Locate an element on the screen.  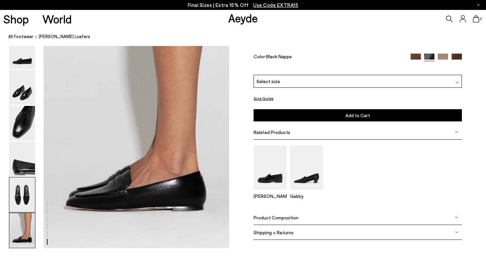
img: Alfie Leather Loafers - Image 1 is located at coordinates (22, 52).